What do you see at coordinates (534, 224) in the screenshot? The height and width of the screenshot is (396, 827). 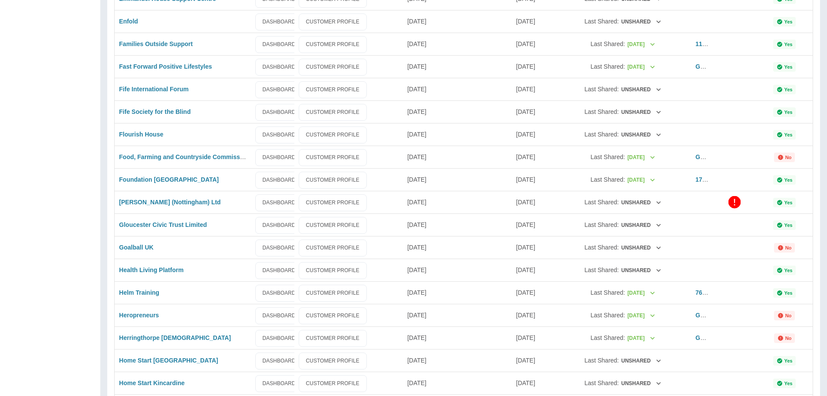 I see `div: 24 Aug 2025` at bounding box center [534, 224].